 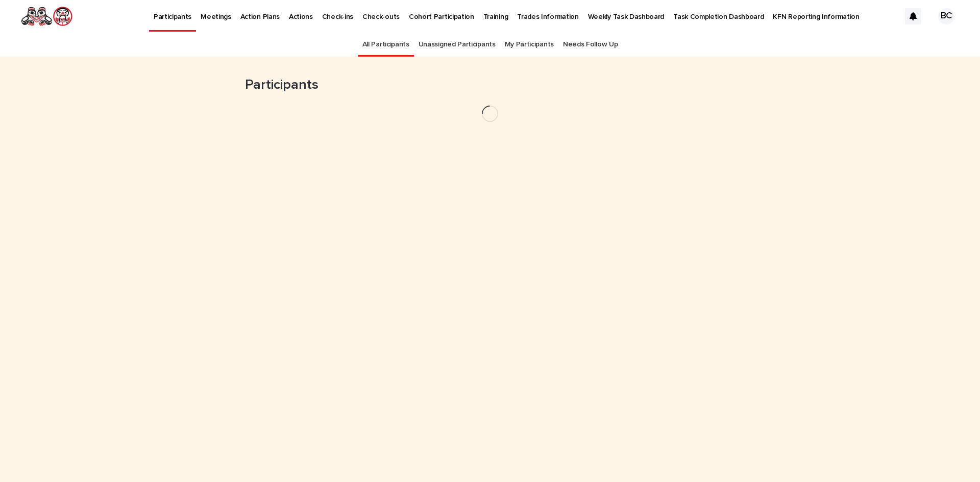 I want to click on div: BC, so click(x=946, y=16).